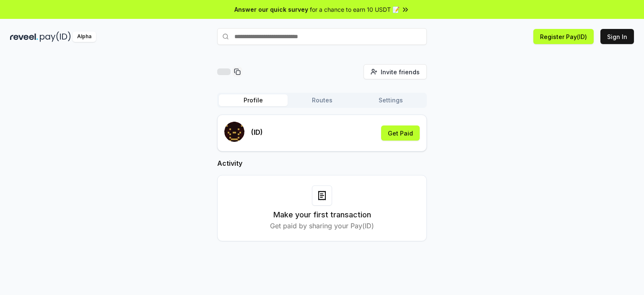 This screenshot has width=644, height=295. I want to click on div: Alpha, so click(84, 37).